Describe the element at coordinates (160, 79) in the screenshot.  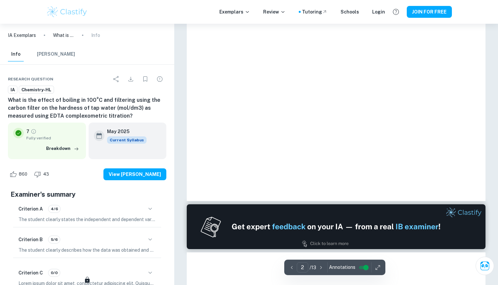
I see `div: Report issue` at that location.